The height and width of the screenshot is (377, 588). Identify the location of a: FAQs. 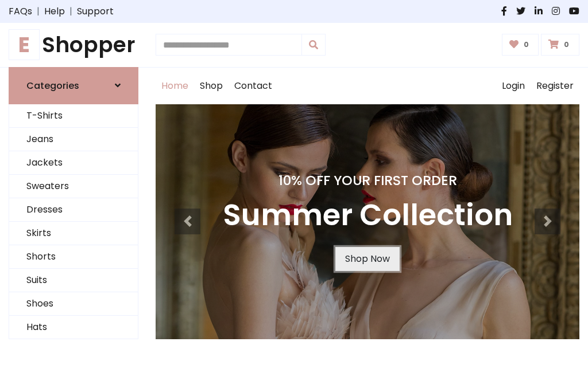
(20, 11).